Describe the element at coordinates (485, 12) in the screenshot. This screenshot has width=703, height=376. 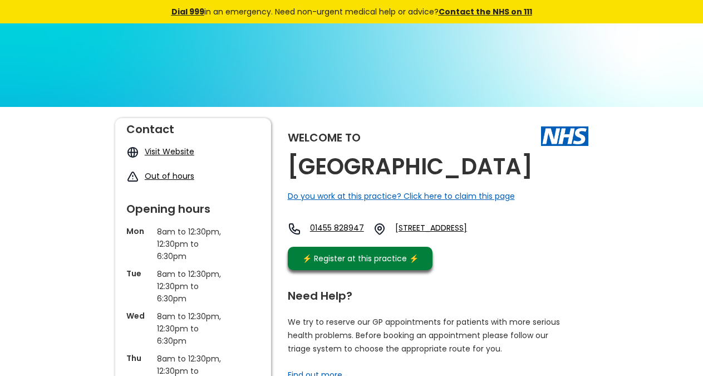
I see `a: Contact the NHS on 111` at that location.